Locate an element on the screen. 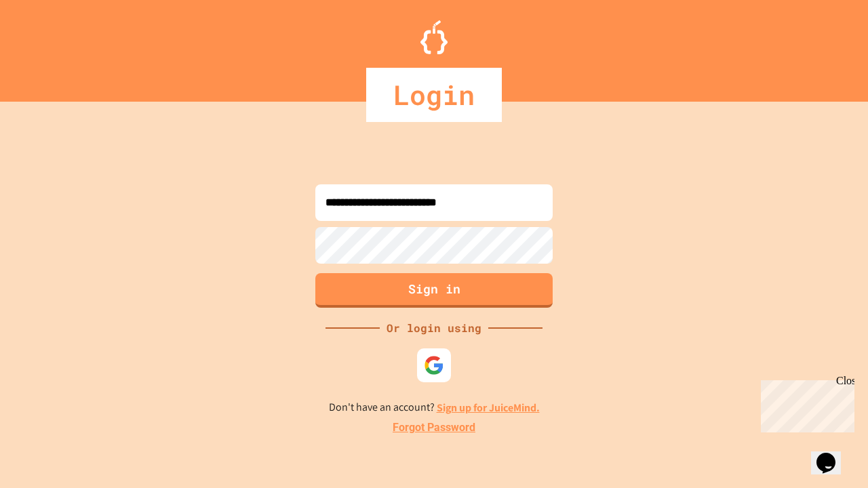  button: Sign in is located at coordinates (434, 290).